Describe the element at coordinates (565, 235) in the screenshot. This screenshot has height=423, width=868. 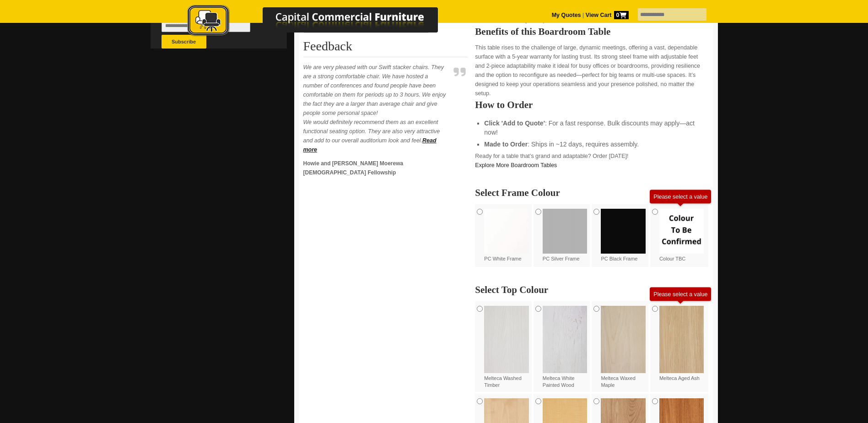
I see `label: PC Silver Frame` at that location.